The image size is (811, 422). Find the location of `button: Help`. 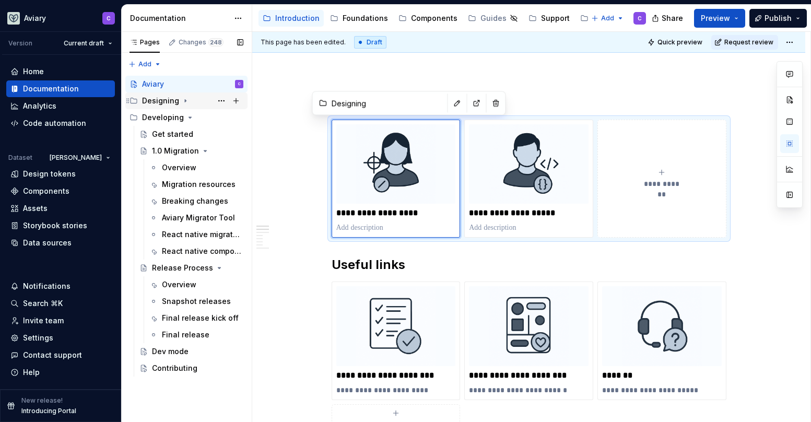

button: Help is located at coordinates (61, 372).